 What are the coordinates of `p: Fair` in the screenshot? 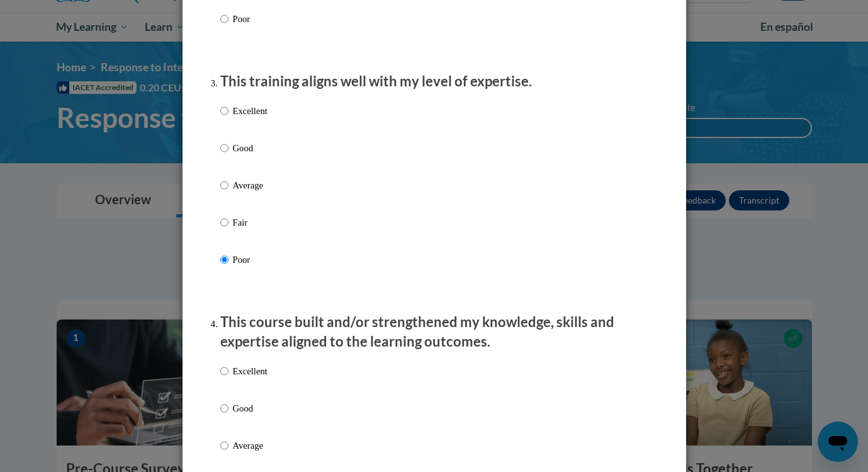 It's located at (250, 223).